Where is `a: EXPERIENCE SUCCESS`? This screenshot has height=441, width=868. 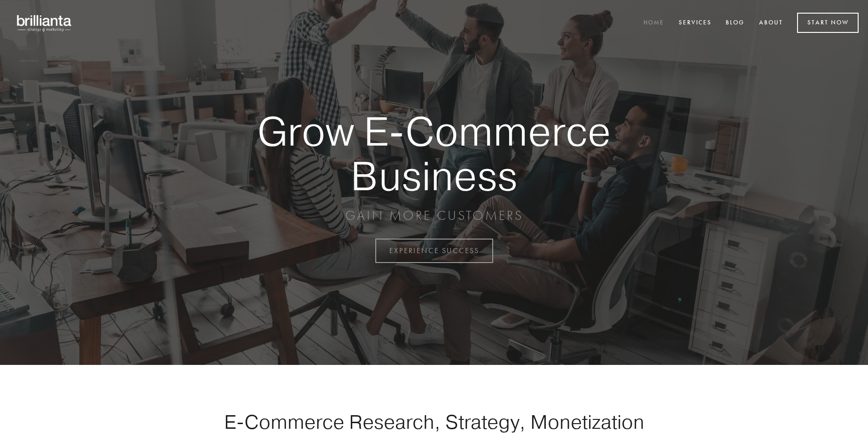
a: EXPERIENCE SUCCESS is located at coordinates (434, 251).